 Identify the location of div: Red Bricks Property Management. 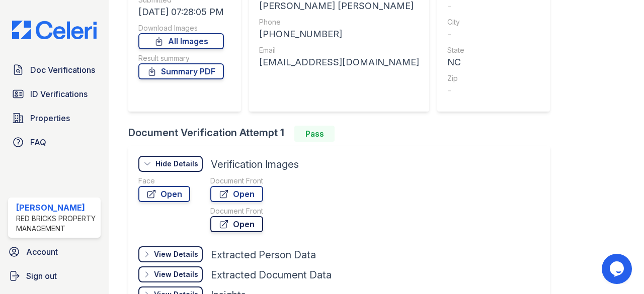
(57, 223).